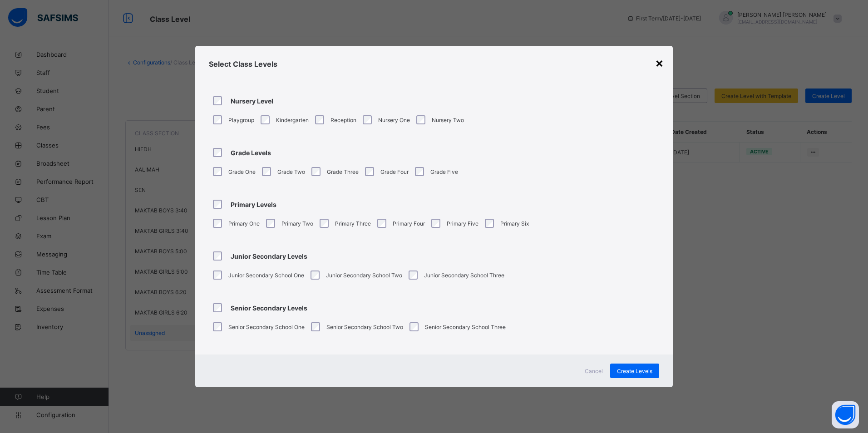 This screenshot has width=868, height=433. I want to click on span: Nursery Level, so click(252, 101).